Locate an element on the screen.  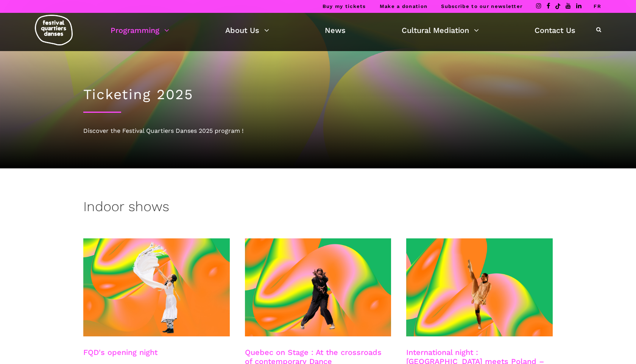
a: Subscribe to our newsletter is located at coordinates (481, 6).